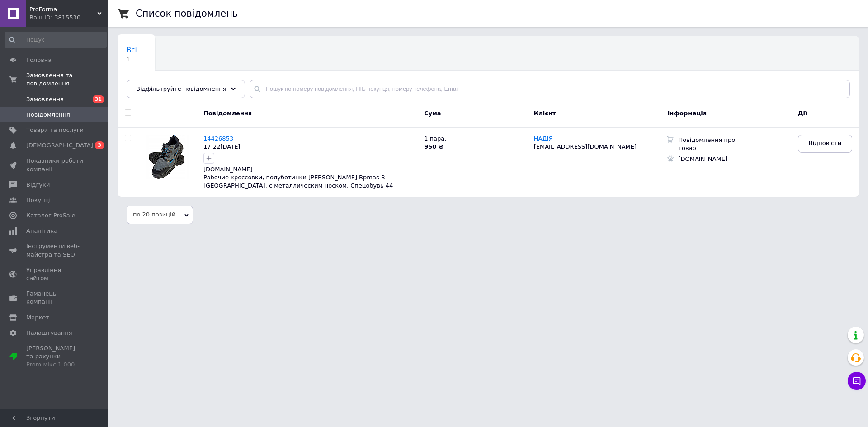 The height and width of the screenshot is (427, 868). I want to click on span: Маркет, so click(37, 318).